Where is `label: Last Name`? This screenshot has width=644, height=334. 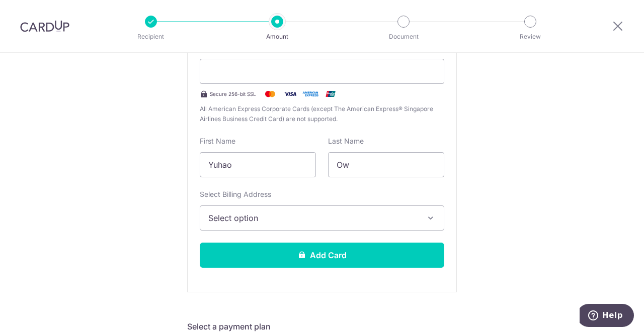 label: Last Name is located at coordinates (346, 142).